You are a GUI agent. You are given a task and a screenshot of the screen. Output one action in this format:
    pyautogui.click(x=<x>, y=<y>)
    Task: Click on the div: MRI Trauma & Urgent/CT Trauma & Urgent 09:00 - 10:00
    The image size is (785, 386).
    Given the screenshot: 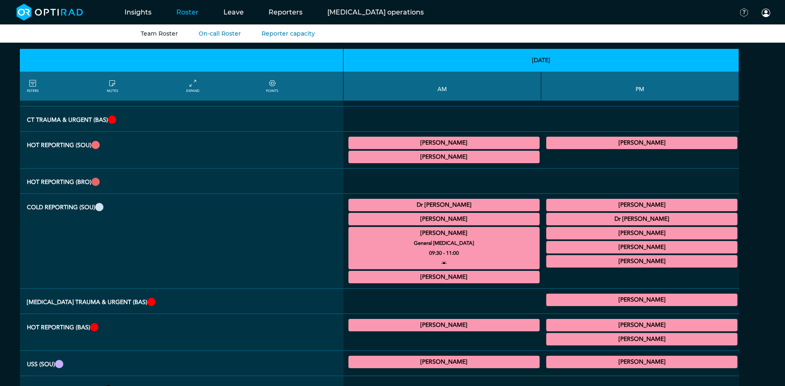 What is the action you would take?
    pyautogui.click(x=444, y=143)
    